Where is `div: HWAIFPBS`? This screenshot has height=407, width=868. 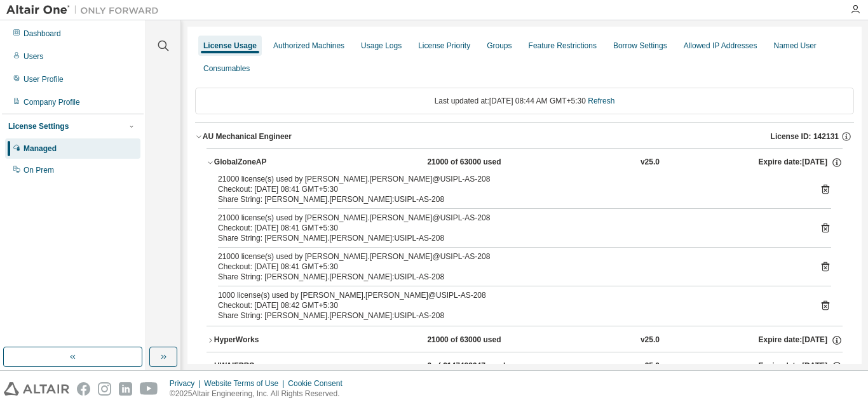
div: HWAIFPBS is located at coordinates (272, 366).